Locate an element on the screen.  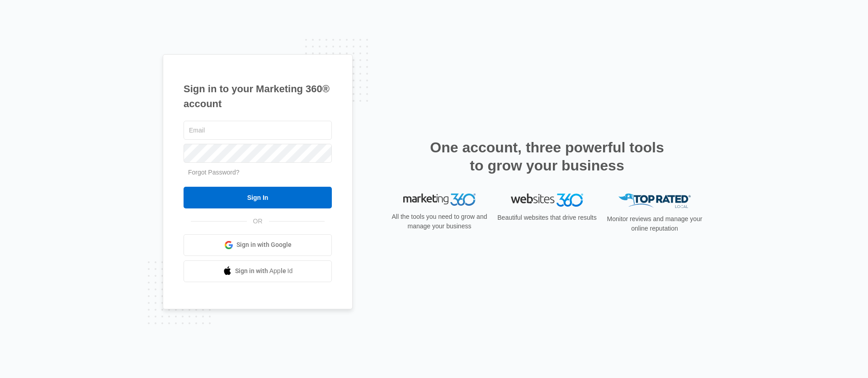
a: Sign in with Apple Id is located at coordinates (257, 272).